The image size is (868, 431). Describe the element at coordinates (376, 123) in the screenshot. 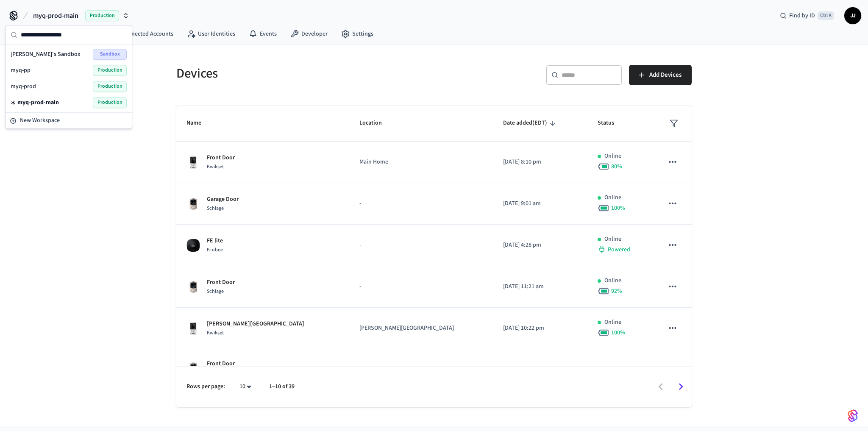

I see `span: Location` at that location.